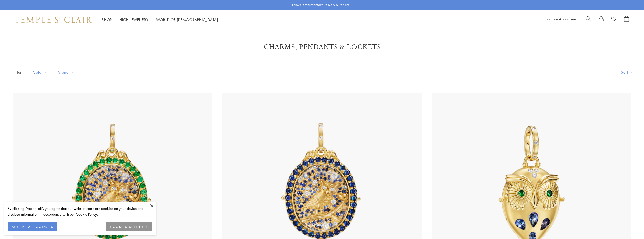  What do you see at coordinates (66, 72) in the screenshot?
I see `button: Stone` at bounding box center [66, 72].